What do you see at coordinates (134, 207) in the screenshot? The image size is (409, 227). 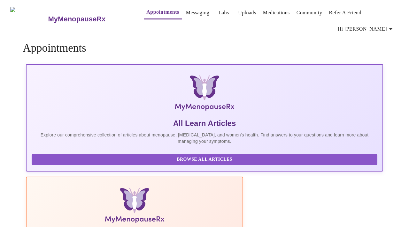 I see `img: Menopause Manual` at bounding box center [134, 207].